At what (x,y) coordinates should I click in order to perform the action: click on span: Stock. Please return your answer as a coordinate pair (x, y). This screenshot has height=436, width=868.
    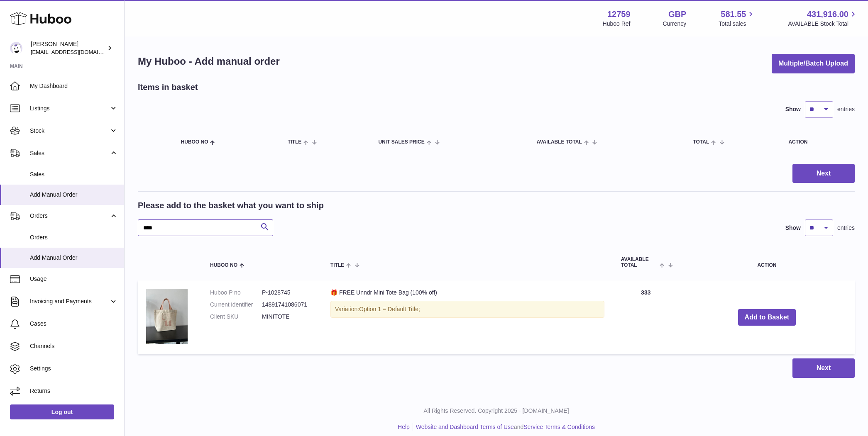
    Looking at the image, I should click on (70, 130).